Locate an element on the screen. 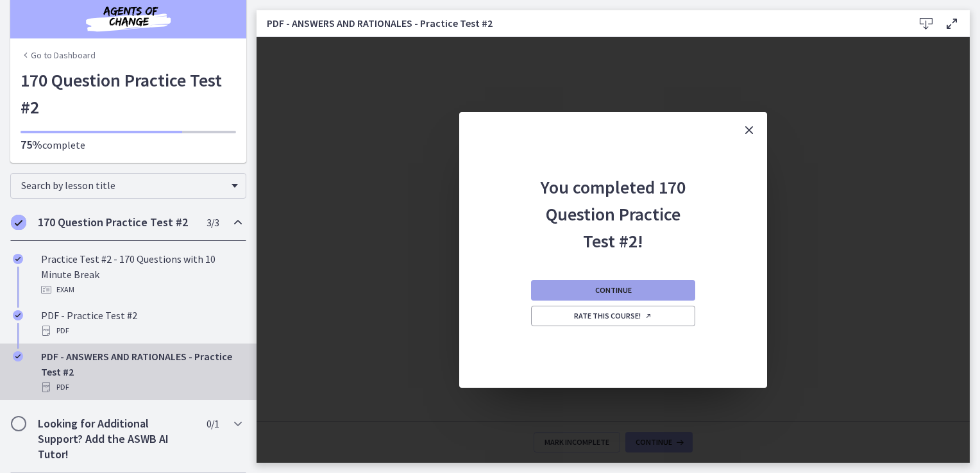  p: complete is located at coordinates (128, 145).